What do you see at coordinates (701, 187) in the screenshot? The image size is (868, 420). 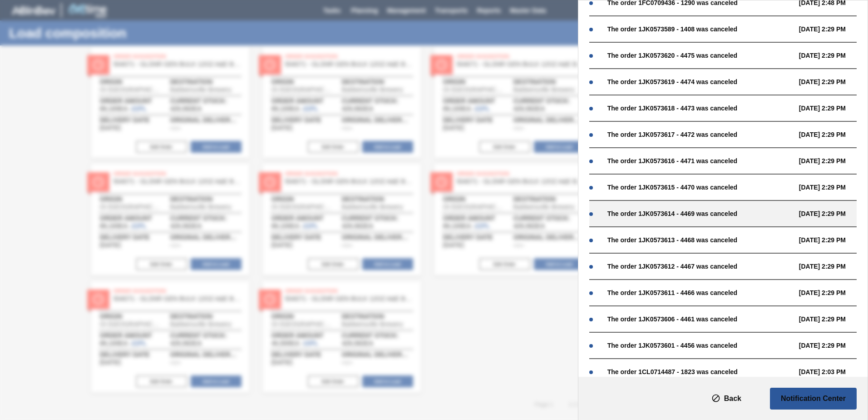 I see `div: The order 1JK0573615 - 4470 was canceled` at bounding box center [701, 187].